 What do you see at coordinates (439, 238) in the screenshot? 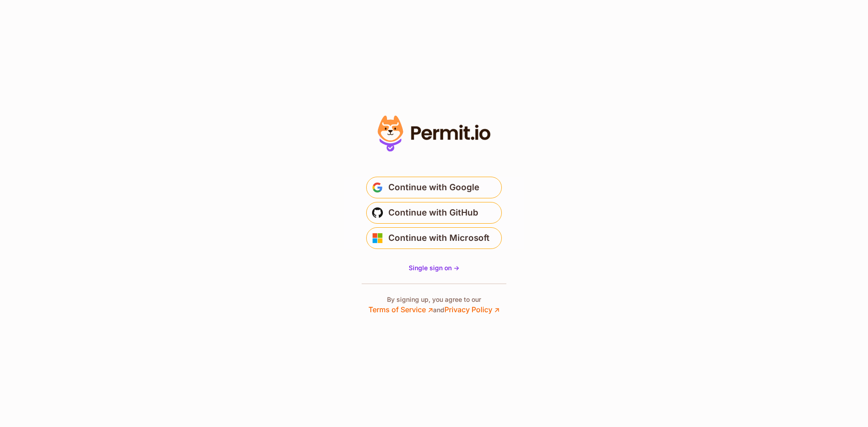
I see `span: Continue with Microsoft` at bounding box center [439, 238].